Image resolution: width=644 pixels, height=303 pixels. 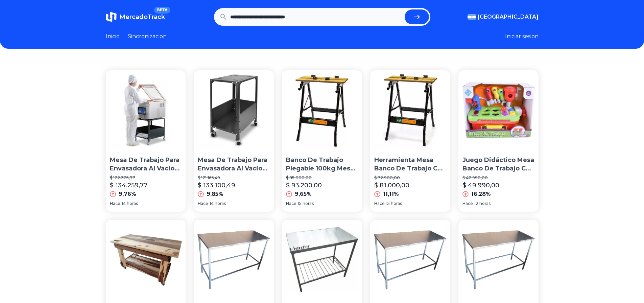 I want to click on p: $ 85.000,00, so click(x=322, y=178).